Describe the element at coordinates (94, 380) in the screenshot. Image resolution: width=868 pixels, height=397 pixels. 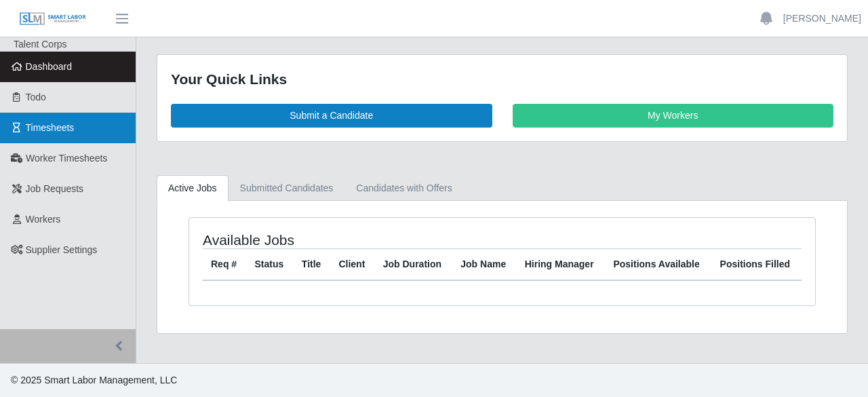
I see `span: © 2025 Smart Labor Management, LLC` at that location.